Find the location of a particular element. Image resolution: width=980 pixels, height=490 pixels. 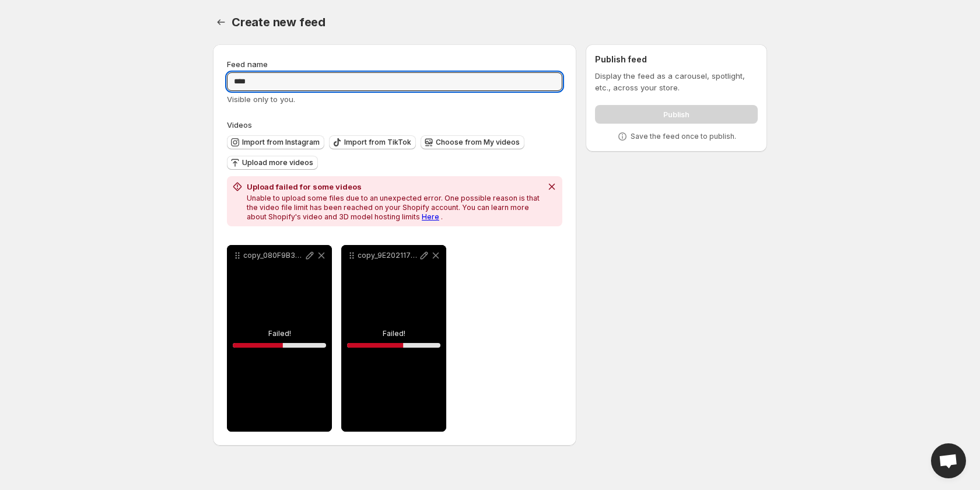

span: Create new feed is located at coordinates (279, 22).